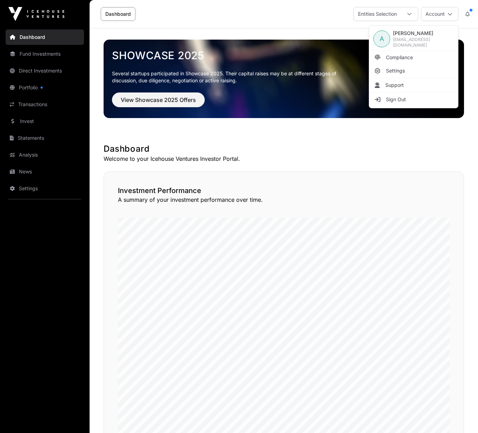  I want to click on span: View Showcase 2025 Offers, so click(158, 100).